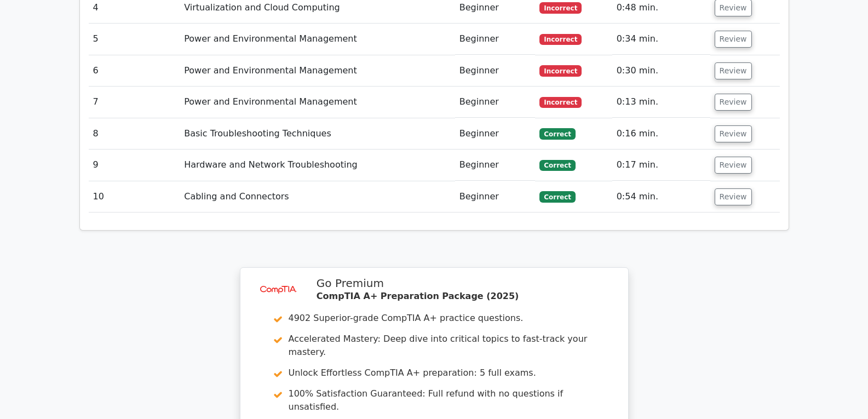  I want to click on td: 0:30 min., so click(661, 71).